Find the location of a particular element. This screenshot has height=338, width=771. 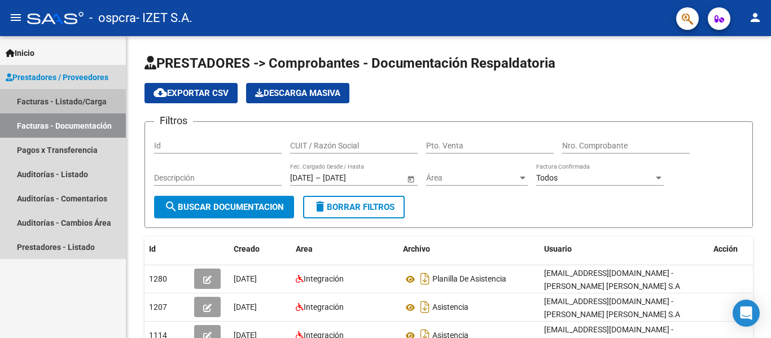

input: Fecha fin is located at coordinates (351, 178).